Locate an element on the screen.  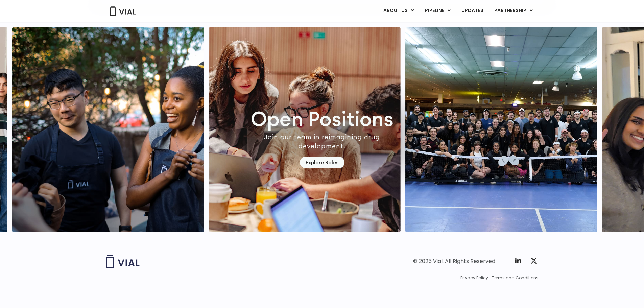
a: ABOUT USMenu Toggle is located at coordinates (399, 11).